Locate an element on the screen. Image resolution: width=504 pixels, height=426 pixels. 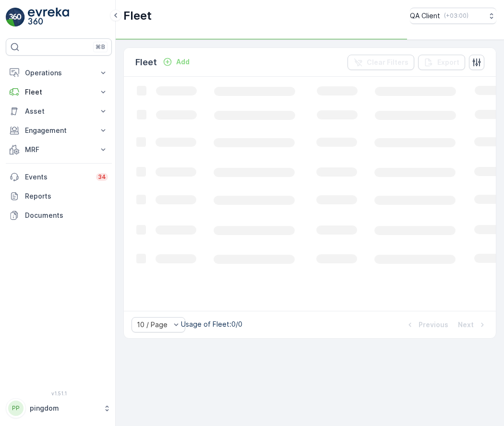
button: Export is located at coordinates (441, 63).